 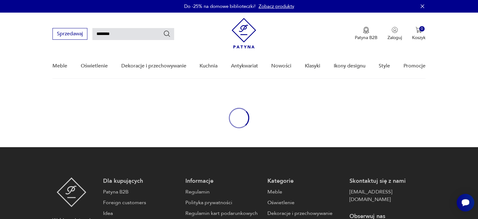 What do you see at coordinates (141, 181) in the screenshot?
I see `p: Dla kupujących` at bounding box center [141, 181].